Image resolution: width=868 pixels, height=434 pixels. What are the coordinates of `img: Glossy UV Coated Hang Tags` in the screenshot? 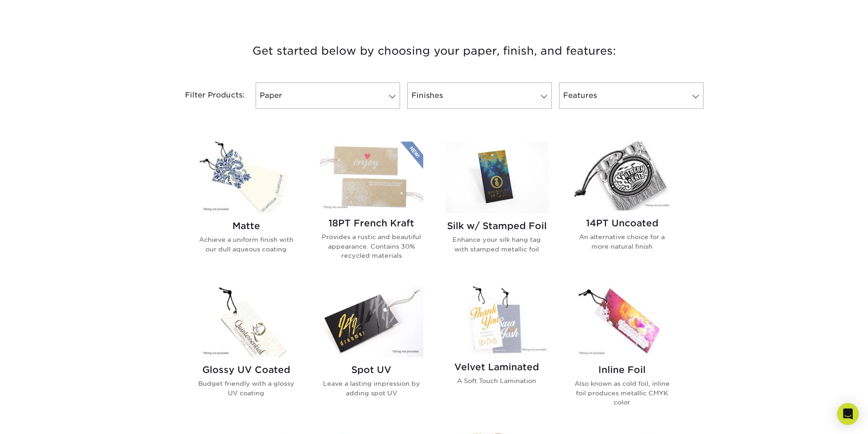 It's located at (246, 321).